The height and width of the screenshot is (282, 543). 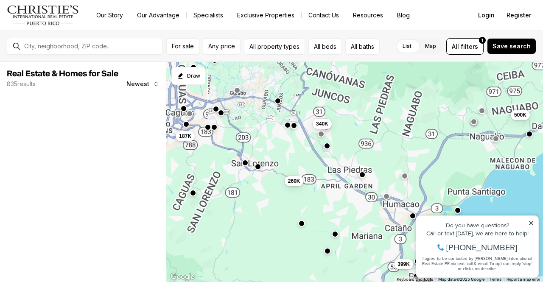 I want to click on span: filters, so click(x=469, y=46).